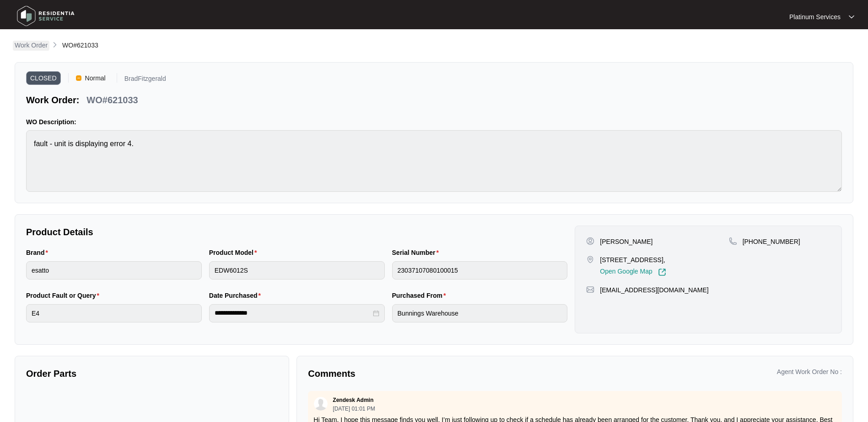  I want to click on p: Work Order, so click(31, 46).